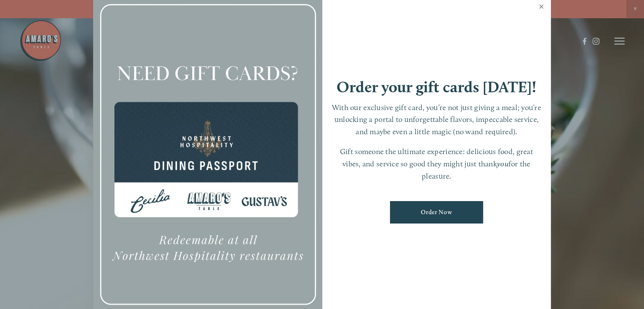 This screenshot has height=309, width=644. Describe the element at coordinates (503, 163) in the screenshot. I see `em: you` at that location.